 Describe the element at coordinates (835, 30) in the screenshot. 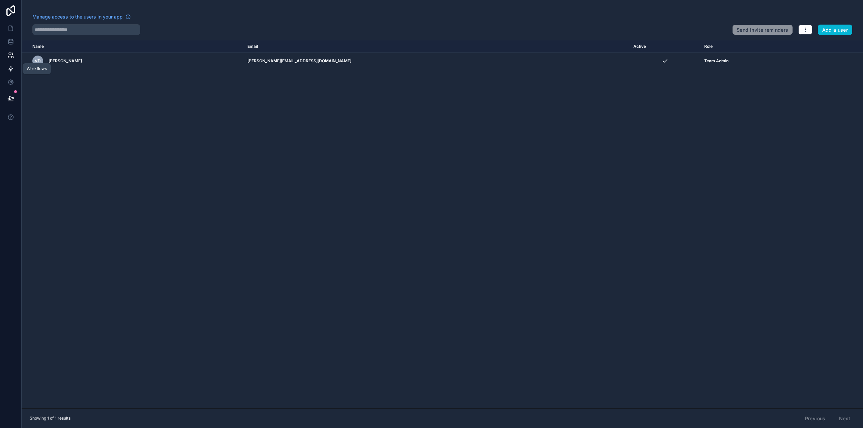

I see `button: Add a user` at that location.